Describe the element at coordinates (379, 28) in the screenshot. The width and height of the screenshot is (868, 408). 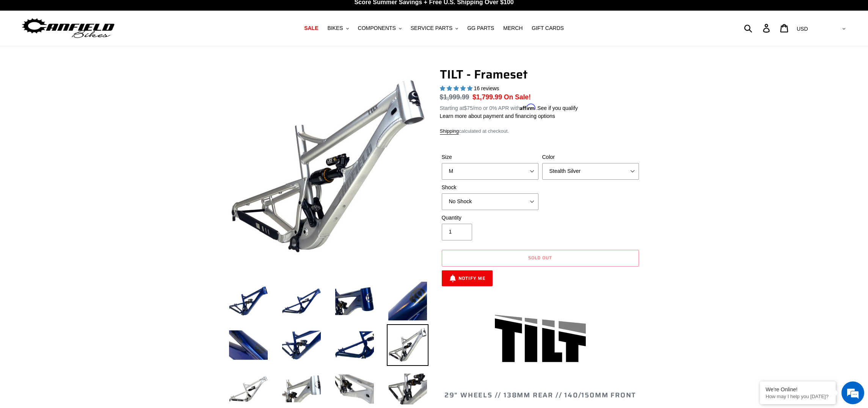
I see `button: COMPONENTS` at that location.